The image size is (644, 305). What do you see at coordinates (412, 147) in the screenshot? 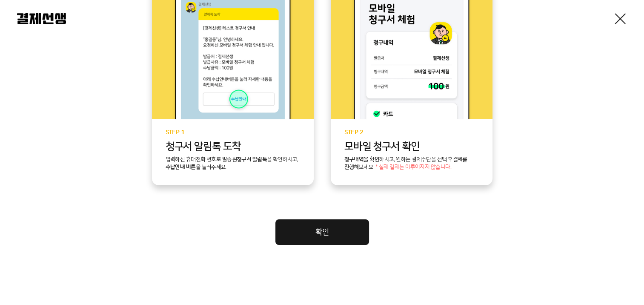
I see `p: 모바일 청구서 확인` at bounding box center [412, 147].